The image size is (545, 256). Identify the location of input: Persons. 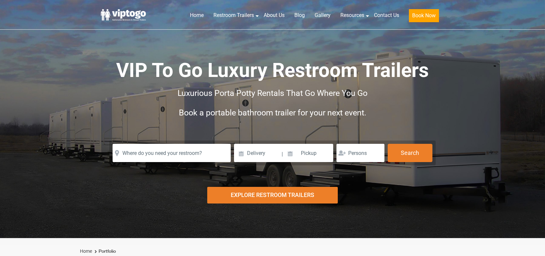
(360, 153).